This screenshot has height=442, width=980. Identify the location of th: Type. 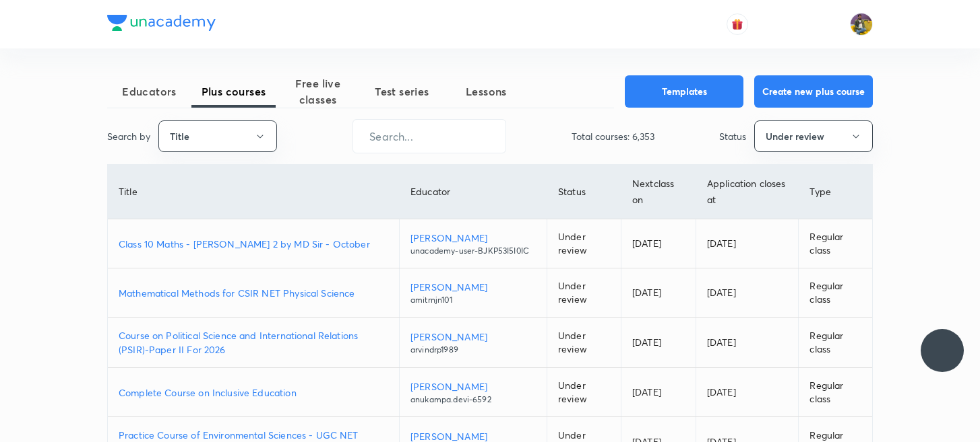
(835, 192).